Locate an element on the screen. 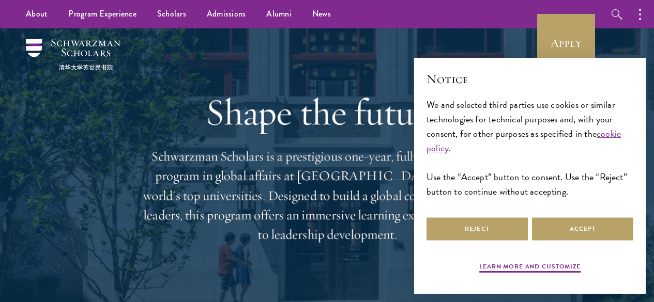 Image resolution: width=654 pixels, height=302 pixels. img: Schwarzman Scholars is located at coordinates (73, 54).